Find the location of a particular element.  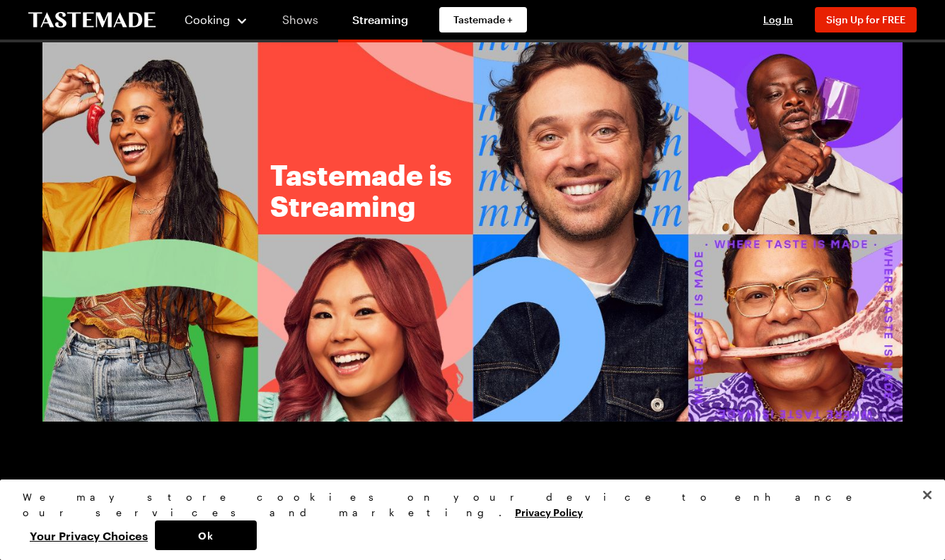

button: Log In is located at coordinates (777, 20).